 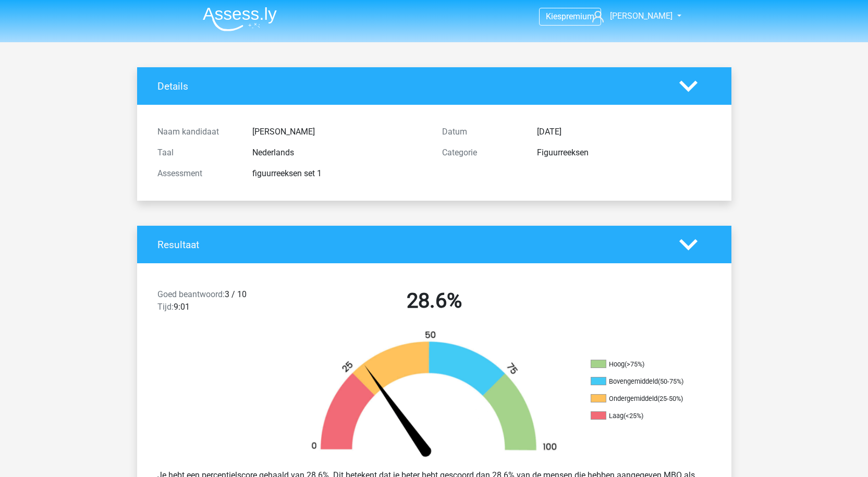 I want to click on div: (>75%), so click(x=635, y=364).